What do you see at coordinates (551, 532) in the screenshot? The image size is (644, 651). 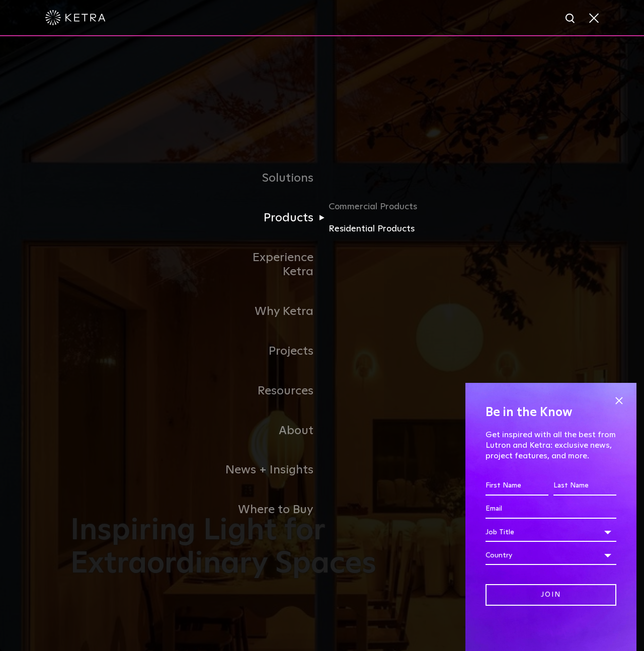 I see `div: Job Title` at bounding box center [551, 532].